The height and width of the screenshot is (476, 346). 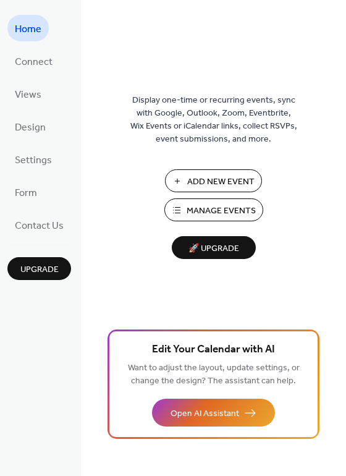 I want to click on button: Open AI Assistant, so click(x=213, y=413).